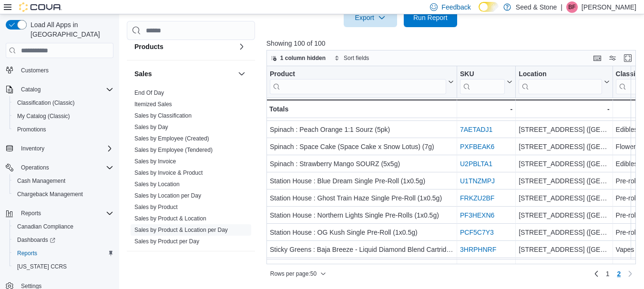 The width and height of the screenshot is (644, 289). What do you see at coordinates (155, 162) in the screenshot?
I see `a: Sales by Invoice` at bounding box center [155, 162].